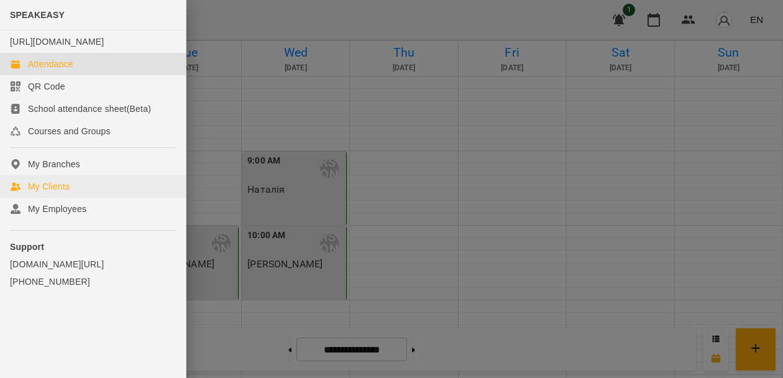  Describe the element at coordinates (50, 64) in the screenshot. I see `div: Attendance` at that location.